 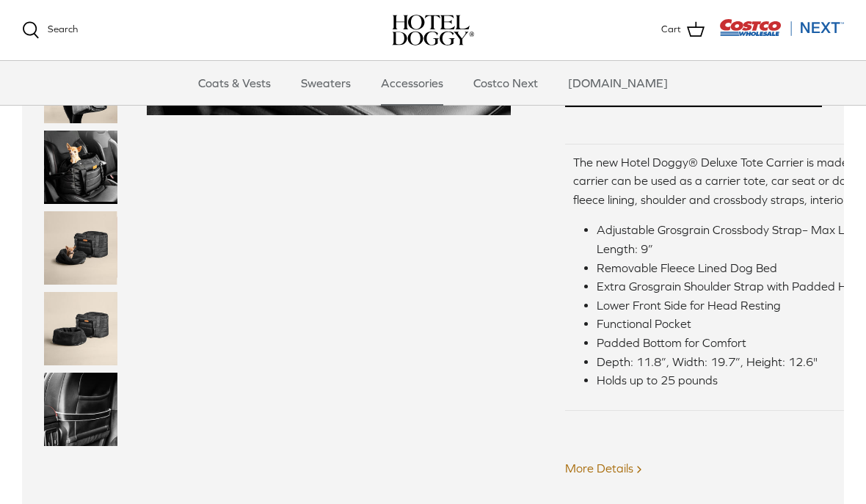 What do you see at coordinates (50, 30) in the screenshot?
I see `a: Search` at bounding box center [50, 30].